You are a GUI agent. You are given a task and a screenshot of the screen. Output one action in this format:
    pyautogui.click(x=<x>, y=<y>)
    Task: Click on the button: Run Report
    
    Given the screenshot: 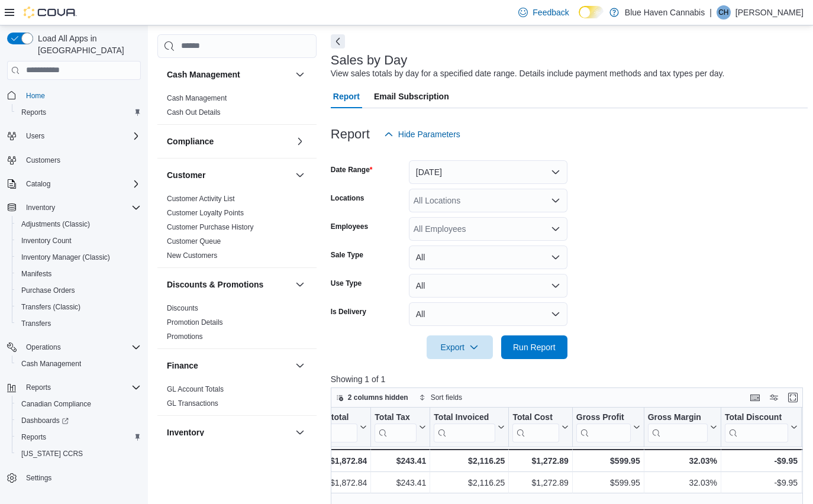 What is the action you would take?
    pyautogui.click(x=534, y=347)
    